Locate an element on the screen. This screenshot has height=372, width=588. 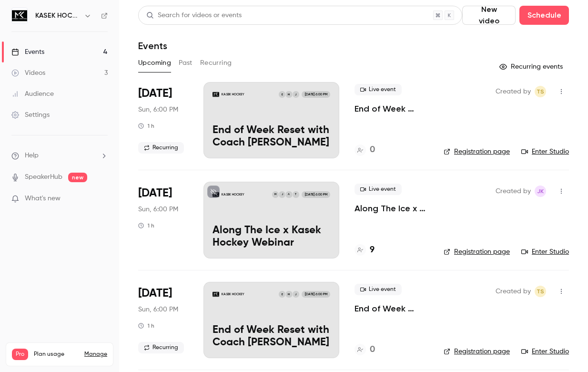
div: Oct 12 Sun, 7:00 PM (America/New York) is located at coordinates (163, 120).